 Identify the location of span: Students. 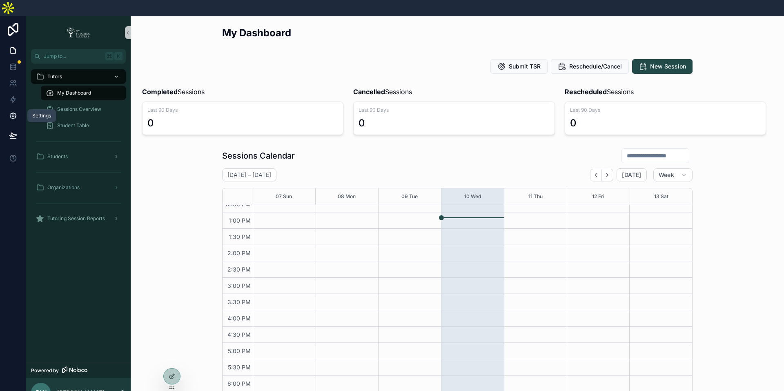
(58, 157).